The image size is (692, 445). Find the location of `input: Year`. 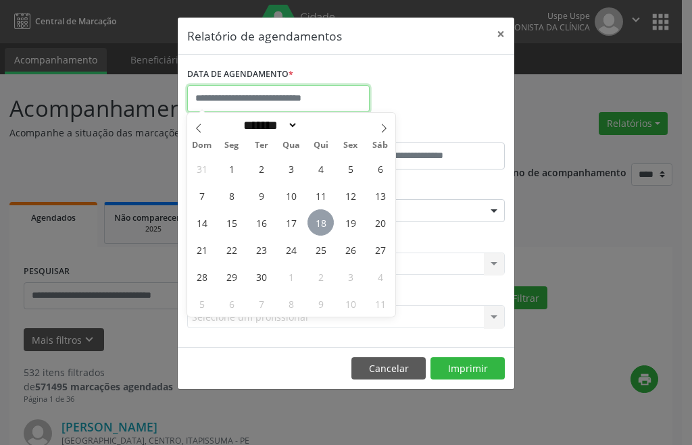

input: Year is located at coordinates (320, 125).